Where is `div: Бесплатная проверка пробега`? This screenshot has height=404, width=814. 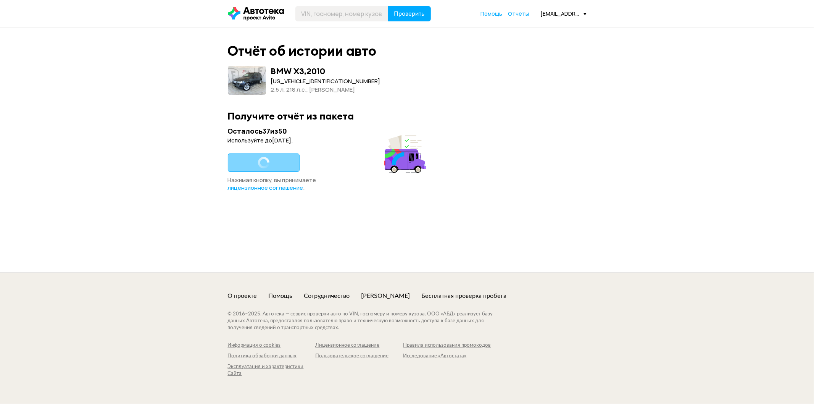 div: Бесплатная проверка пробега is located at coordinates (464, 296).